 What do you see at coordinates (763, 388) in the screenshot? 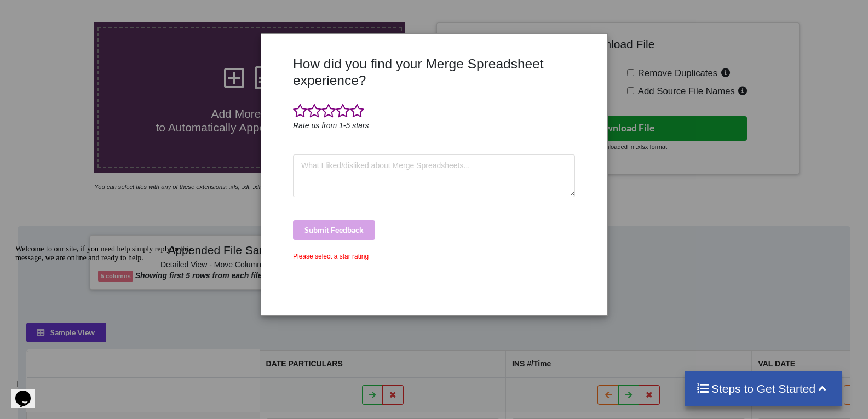
I see `h4: Steps to Get Started` at bounding box center [763, 388].